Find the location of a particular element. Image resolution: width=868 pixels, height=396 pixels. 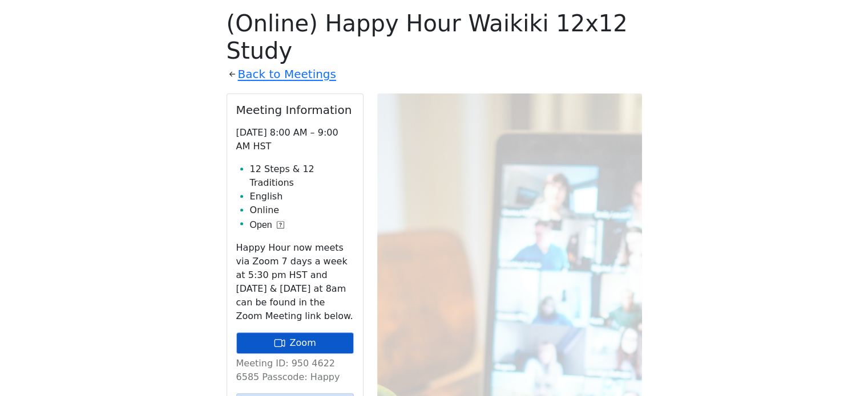

span: Open is located at coordinates (261, 225).